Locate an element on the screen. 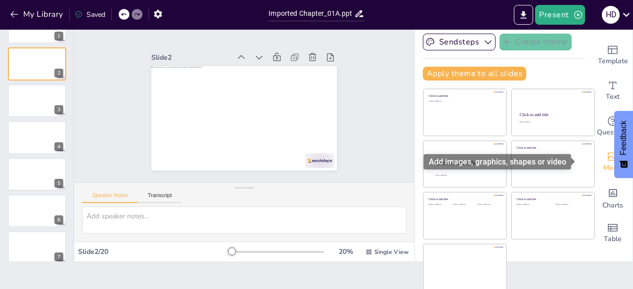  div: Add text boxes is located at coordinates (613, 91).